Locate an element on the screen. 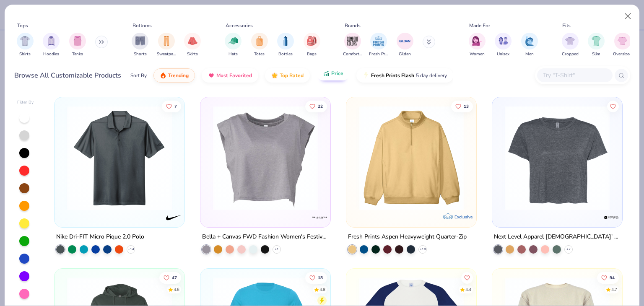 Image resolution: width=644 pixels, height=306 pixels. img: c768ab5a-8da2-4a2e-b8dd-29752a77a1e5 is located at coordinates (266, 158).